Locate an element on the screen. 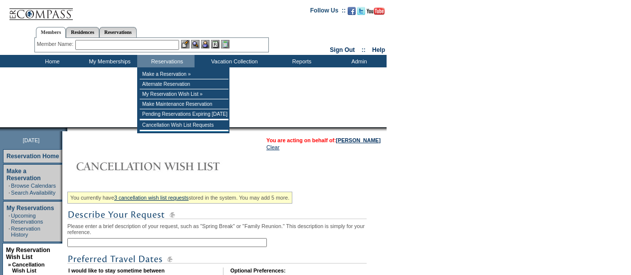 This screenshot has height=275, width=631. a: 3 cancellation wish list requests is located at coordinates (151, 198).